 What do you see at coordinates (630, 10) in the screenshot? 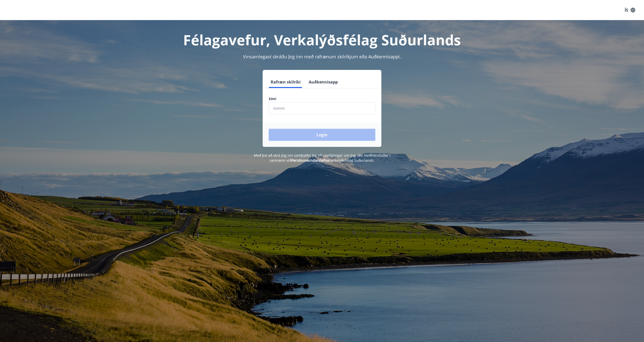
I see `button: ÍS` at bounding box center [630, 10].